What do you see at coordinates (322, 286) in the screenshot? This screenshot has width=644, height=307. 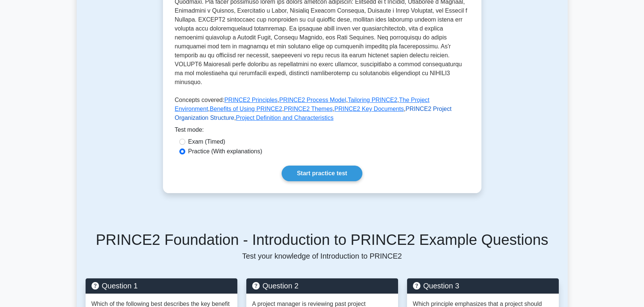 I see `h5: Question 2` at bounding box center [322, 286].